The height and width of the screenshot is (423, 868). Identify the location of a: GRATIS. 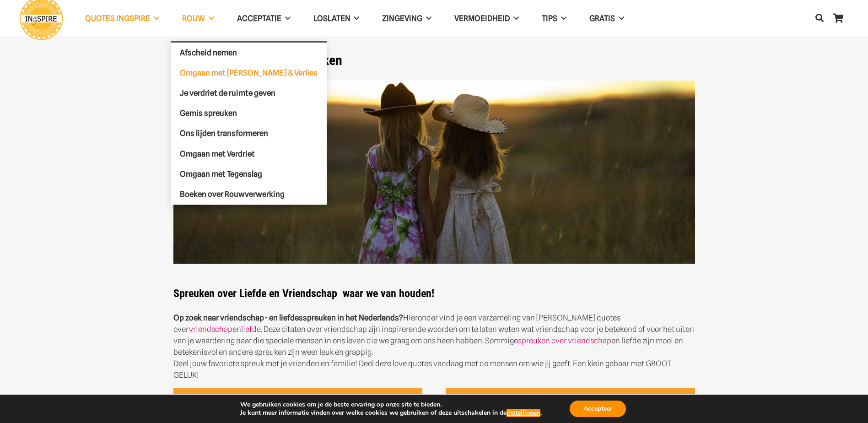
(607, 19).